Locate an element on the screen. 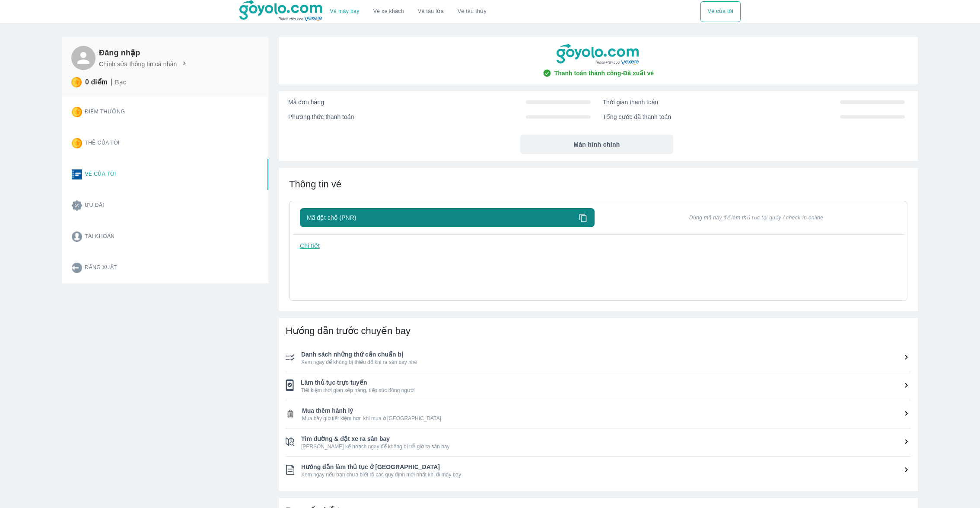 The image size is (980, 508). button: Tài khoản is located at coordinates (143, 236).